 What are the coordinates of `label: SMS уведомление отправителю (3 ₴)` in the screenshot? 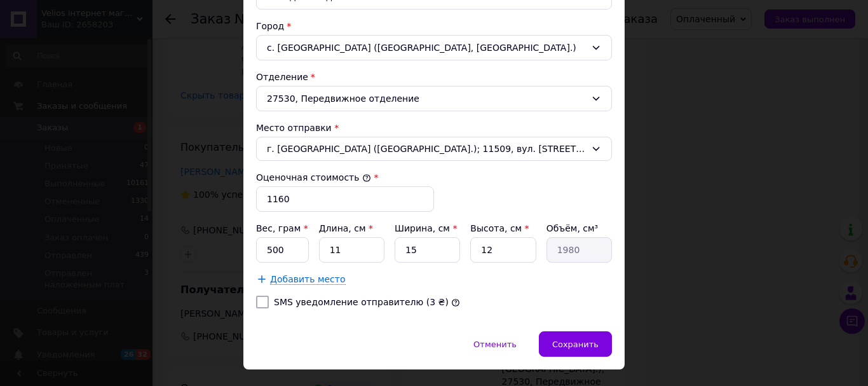 It's located at (361, 302).